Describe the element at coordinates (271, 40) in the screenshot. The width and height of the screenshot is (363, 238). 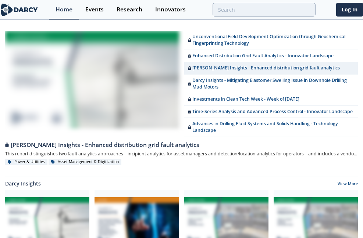
I see `div: Unconventional Field Development Optimization through Geochemical Fingerprinting Technology` at that location.